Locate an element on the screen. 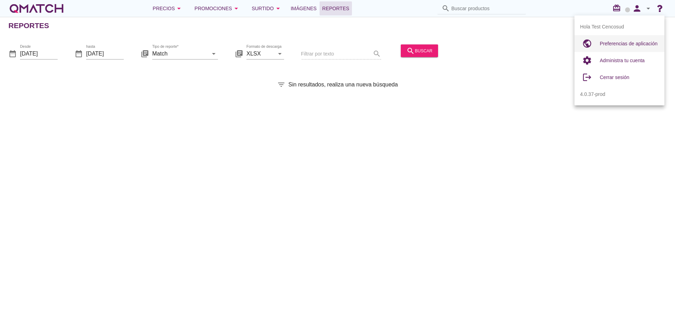 The height and width of the screenshot is (332, 675). span: Cerrar sesión is located at coordinates (614, 77).